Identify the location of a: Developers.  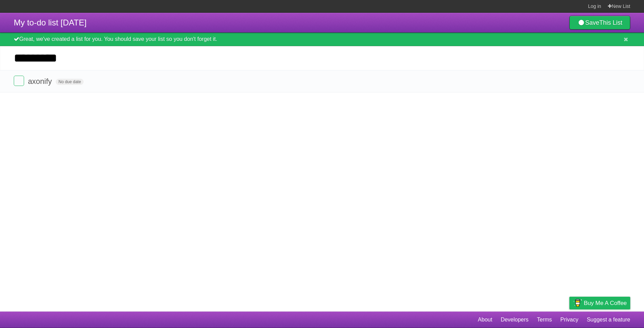
(515, 320).